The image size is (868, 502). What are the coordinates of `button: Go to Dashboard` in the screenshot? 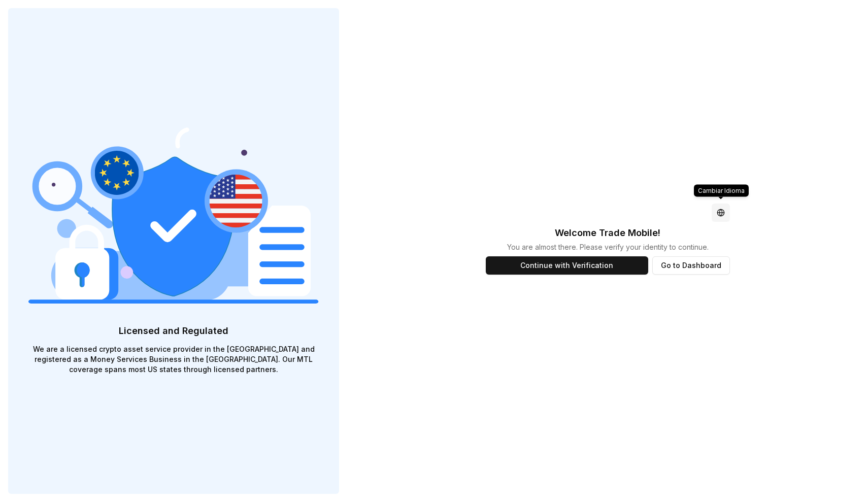 It's located at (691, 266).